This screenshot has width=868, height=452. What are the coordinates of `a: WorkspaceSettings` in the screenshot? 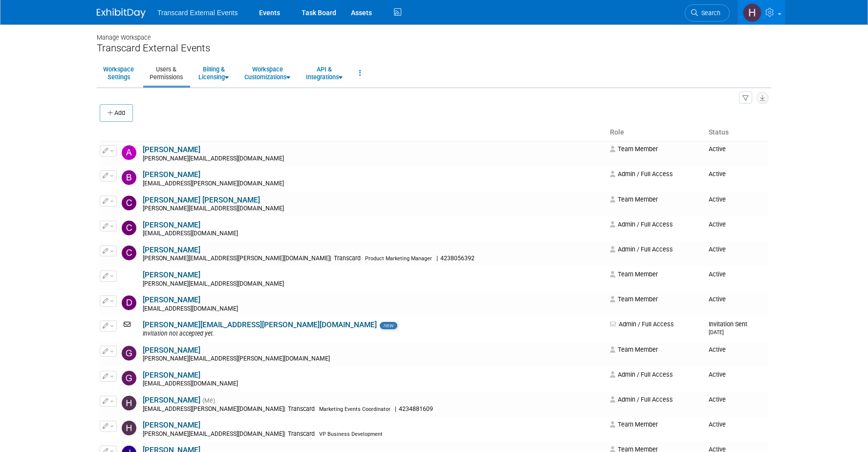 It's located at (118, 73).